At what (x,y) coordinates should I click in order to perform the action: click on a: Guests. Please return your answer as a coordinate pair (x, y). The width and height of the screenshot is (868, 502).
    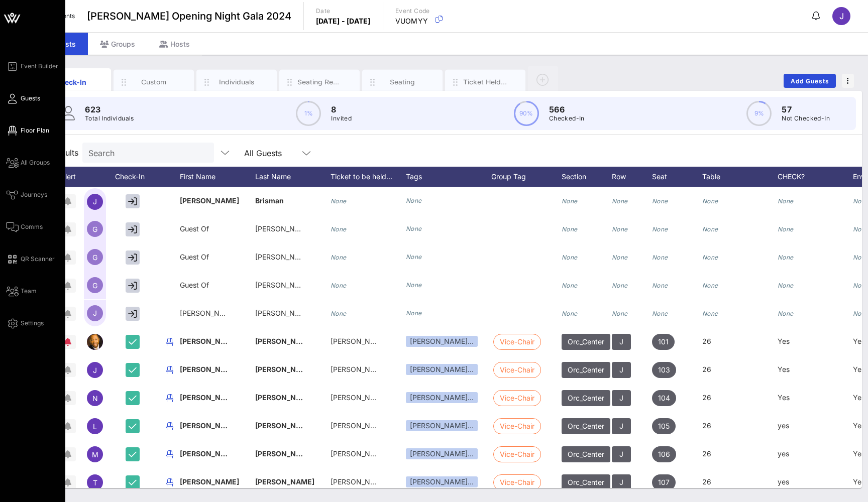
    Looking at the image, I should click on (23, 98).